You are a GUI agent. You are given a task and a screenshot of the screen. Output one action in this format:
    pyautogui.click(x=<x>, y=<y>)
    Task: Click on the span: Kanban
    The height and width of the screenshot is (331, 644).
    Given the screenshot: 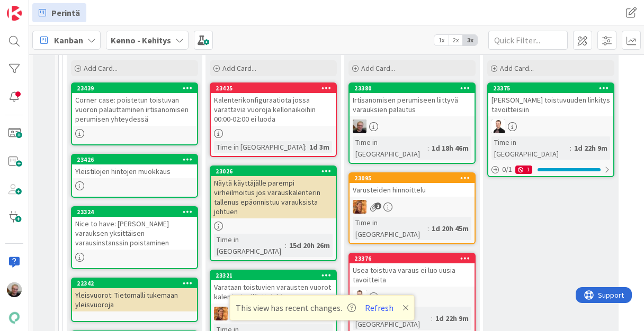 What is the action you would take?
    pyautogui.click(x=68, y=40)
    